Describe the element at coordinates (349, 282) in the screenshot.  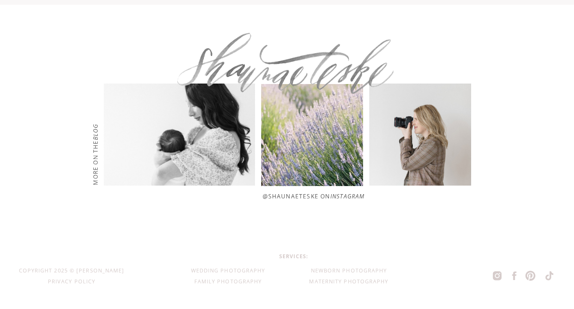
I see `div: Maternity Photography` at that location.